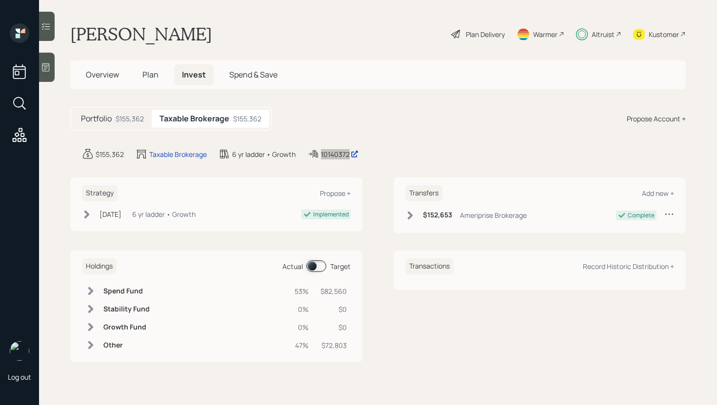 This screenshot has height=405, width=717. I want to click on div: Propose +, so click(335, 193).